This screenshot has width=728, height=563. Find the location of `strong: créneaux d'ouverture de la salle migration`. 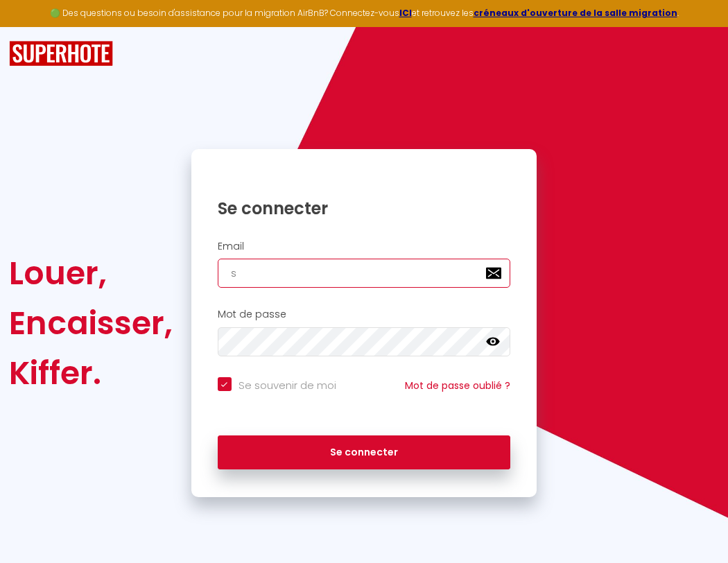

strong: créneaux d'ouverture de la salle migration is located at coordinates (575, 12).